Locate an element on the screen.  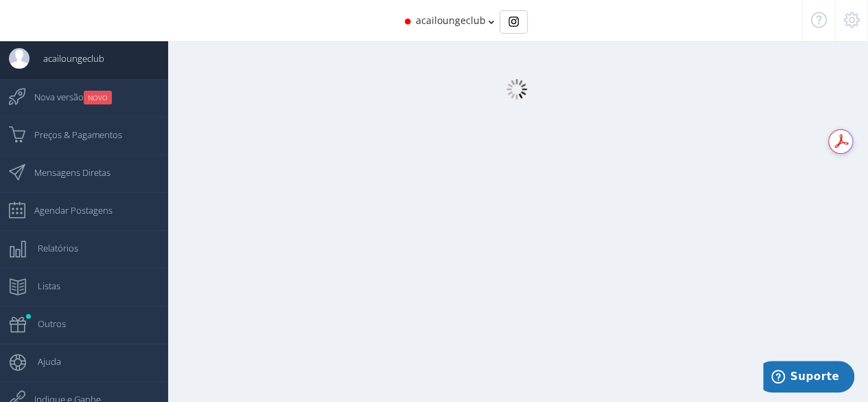
span: Listas is located at coordinates (42, 286).